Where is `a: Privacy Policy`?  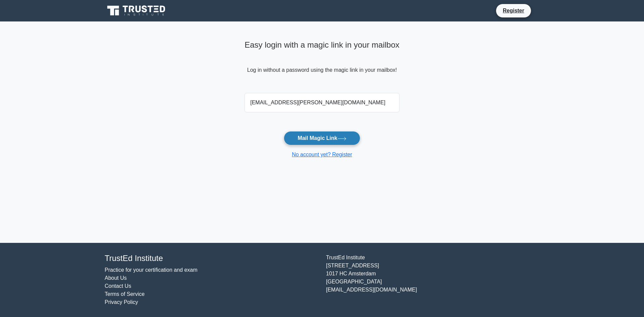 a: Privacy Policy is located at coordinates (121, 302).